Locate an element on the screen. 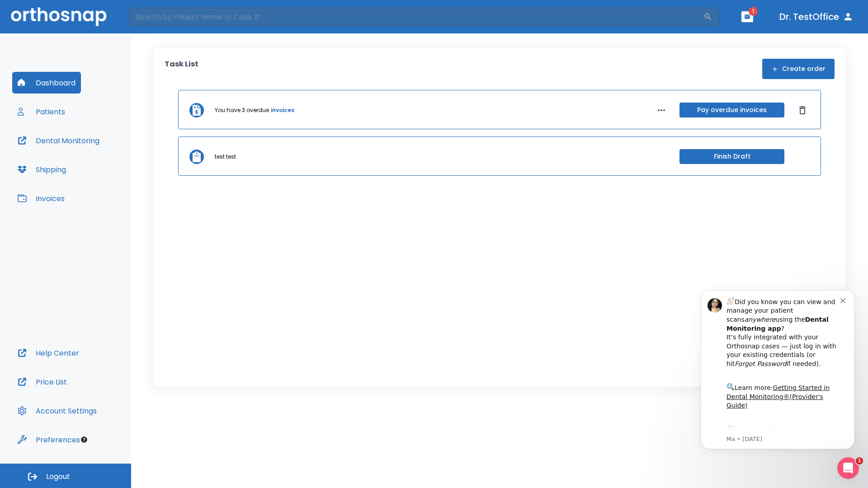 Image resolution: width=868 pixels, height=488 pixels. button: Dashboard is located at coordinates (46, 83).